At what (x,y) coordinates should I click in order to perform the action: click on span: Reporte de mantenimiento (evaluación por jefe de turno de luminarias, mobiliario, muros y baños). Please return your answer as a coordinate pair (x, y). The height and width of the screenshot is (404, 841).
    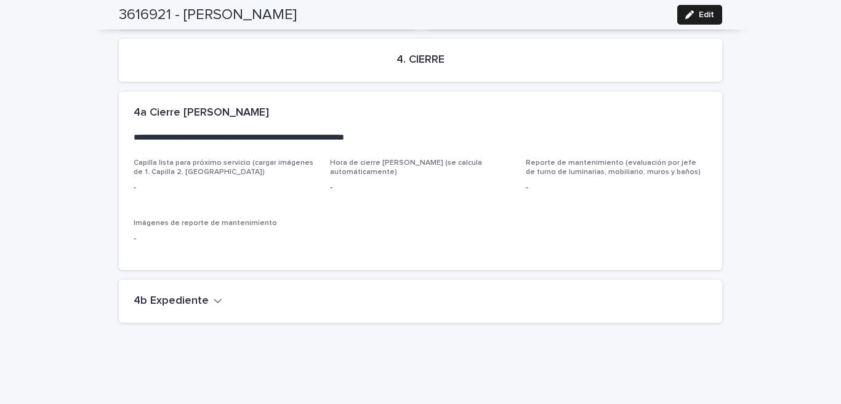
    Looking at the image, I should click on (613, 167).